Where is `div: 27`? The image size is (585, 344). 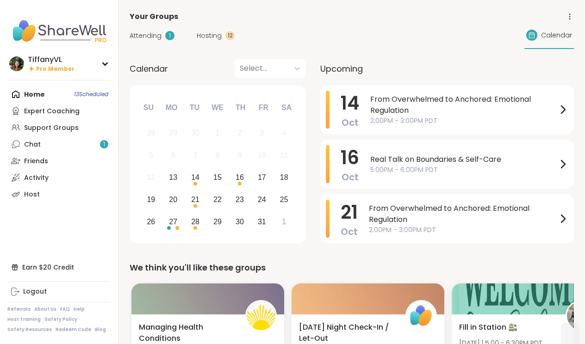
div: 27 is located at coordinates (173, 222).